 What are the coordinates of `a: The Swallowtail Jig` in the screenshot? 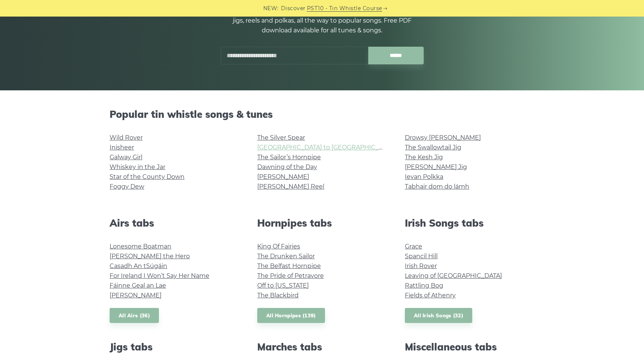 It's located at (433, 147).